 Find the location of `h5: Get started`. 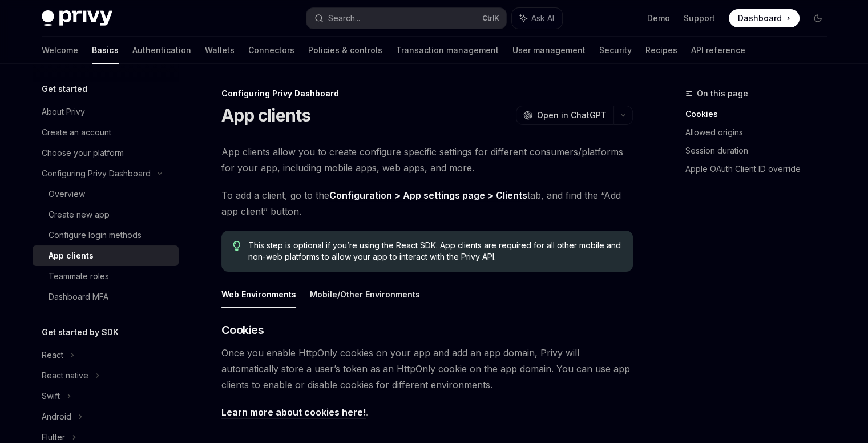

h5: Get started is located at coordinates (65, 89).